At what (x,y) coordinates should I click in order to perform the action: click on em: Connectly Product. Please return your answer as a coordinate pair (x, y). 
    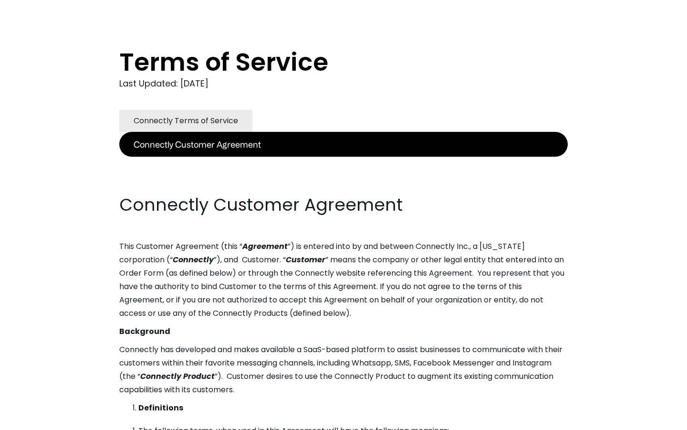
    Looking at the image, I should click on (178, 376).